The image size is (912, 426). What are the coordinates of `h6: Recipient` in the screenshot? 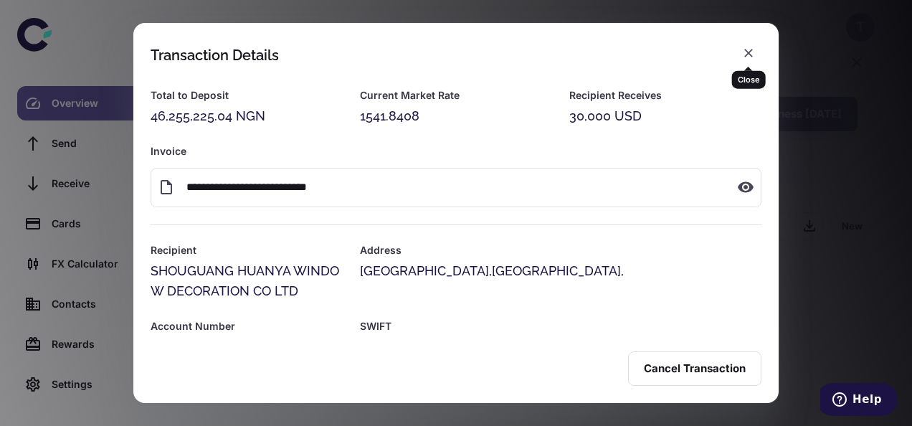 It's located at (247, 250).